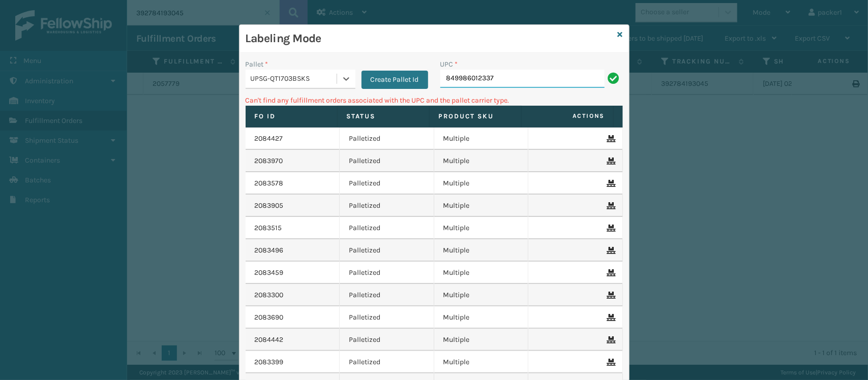  What do you see at coordinates (434, 101) in the screenshot?
I see `p: Can't find any fulfillment orders associated with the UPC and the pallet carrier type.` at bounding box center [434, 101].